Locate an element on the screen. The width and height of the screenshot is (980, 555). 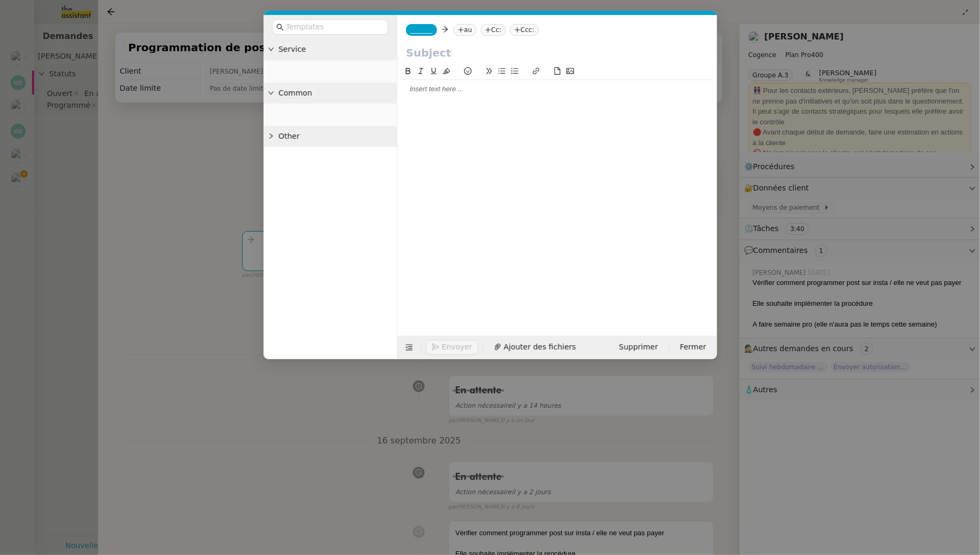
nz-tag: au is located at coordinates (465, 30).